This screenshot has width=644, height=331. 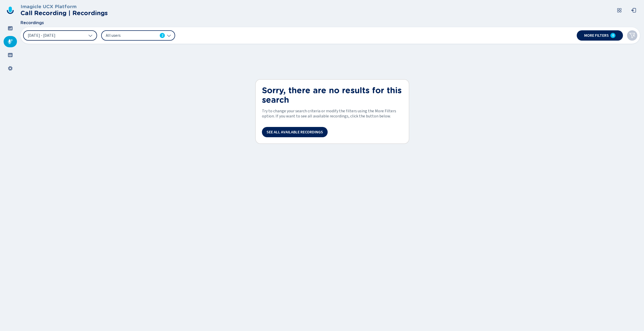 What do you see at coordinates (10, 28) in the screenshot?
I see `div: Dashboard` at bounding box center [10, 28].